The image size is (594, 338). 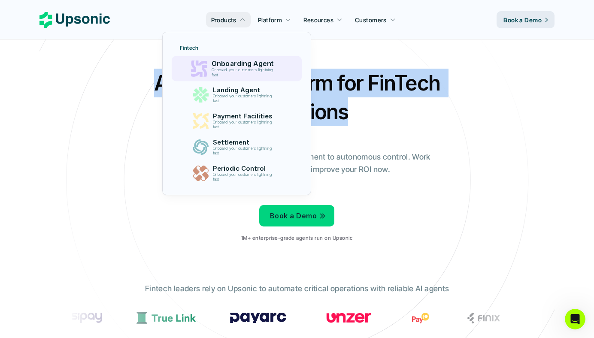 What do you see at coordinates (224, 20) in the screenshot?
I see `p: Products` at bounding box center [224, 20].